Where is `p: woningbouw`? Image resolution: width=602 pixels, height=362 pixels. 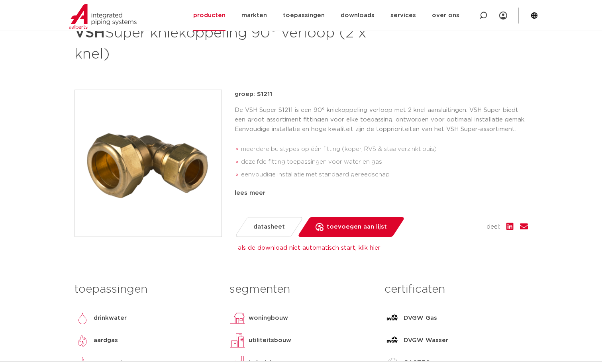
p: woningbouw is located at coordinates (268, 318).